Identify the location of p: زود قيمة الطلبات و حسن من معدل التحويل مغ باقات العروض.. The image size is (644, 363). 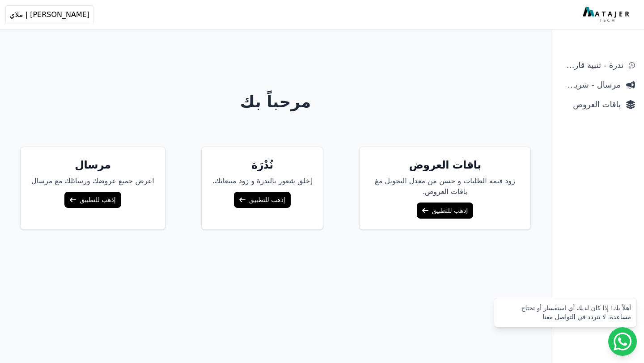
(445, 186).